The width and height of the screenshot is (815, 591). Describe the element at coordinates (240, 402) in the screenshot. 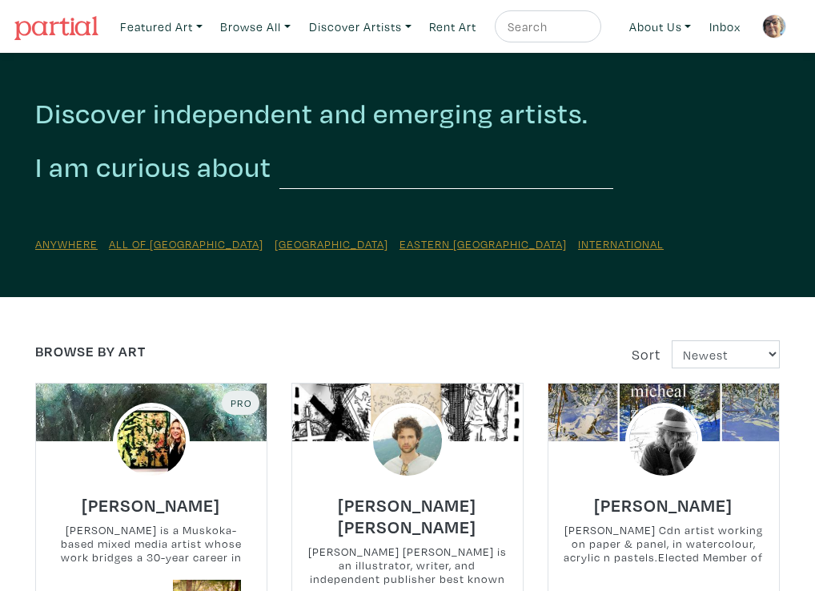

I see `span: Pro` at that location.